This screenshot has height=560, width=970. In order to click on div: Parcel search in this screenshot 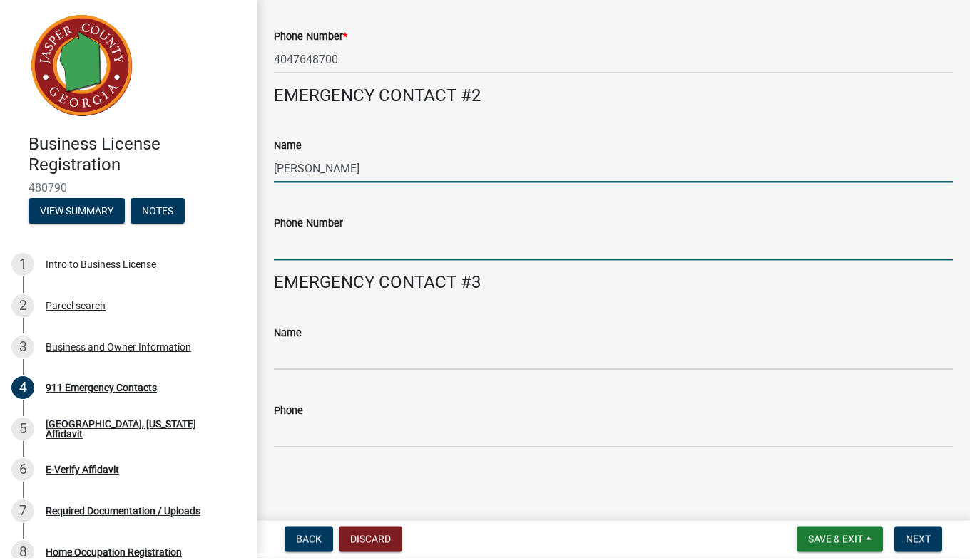, I will do `click(76, 309)`.